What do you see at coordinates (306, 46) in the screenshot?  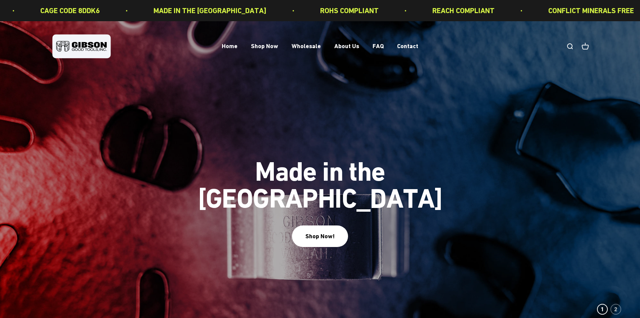 I see `a: Wholesale` at bounding box center [306, 46].